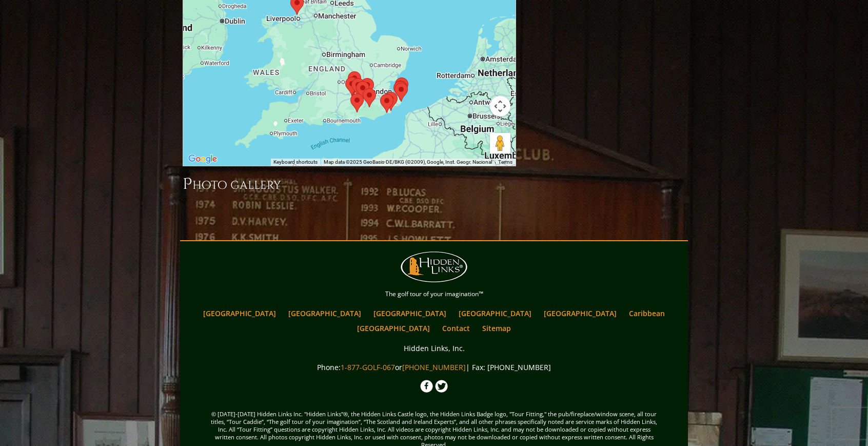  Describe the element at coordinates (441, 386) in the screenshot. I see `img: Twitter` at that location.